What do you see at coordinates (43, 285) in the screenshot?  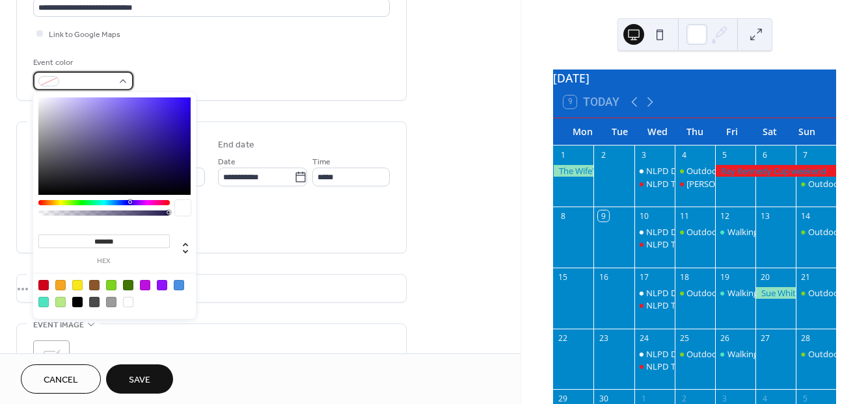 I see `div: #D0021B` at bounding box center [43, 285].